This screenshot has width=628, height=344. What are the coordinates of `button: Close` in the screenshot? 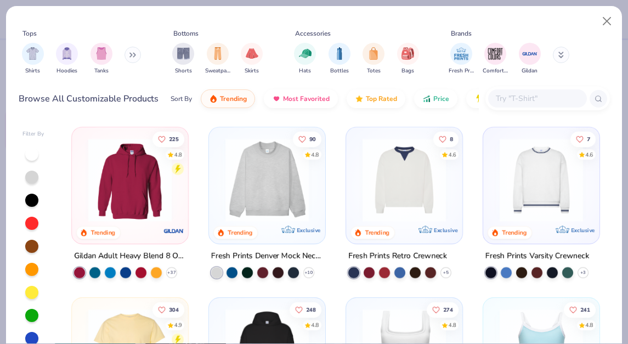 It's located at (607, 21).